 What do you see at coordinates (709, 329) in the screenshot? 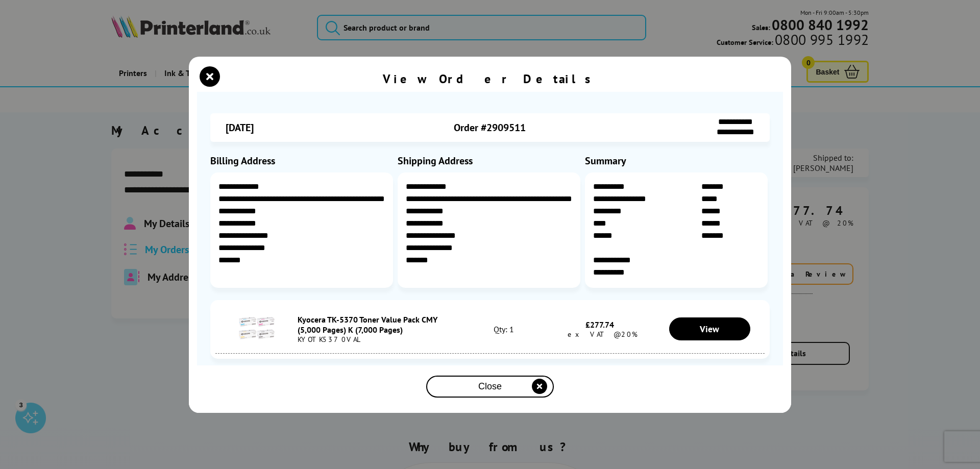
I see `span: View` at bounding box center [709, 329].